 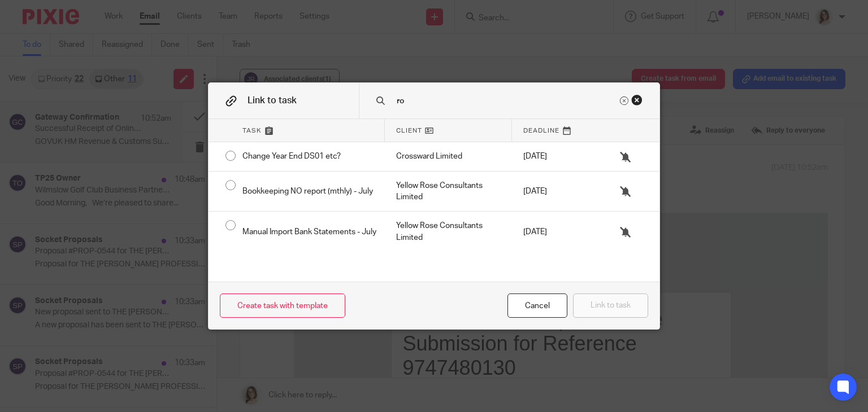 I want to click on div: Bookkeeping NO report (mthly) - July, so click(x=308, y=192).